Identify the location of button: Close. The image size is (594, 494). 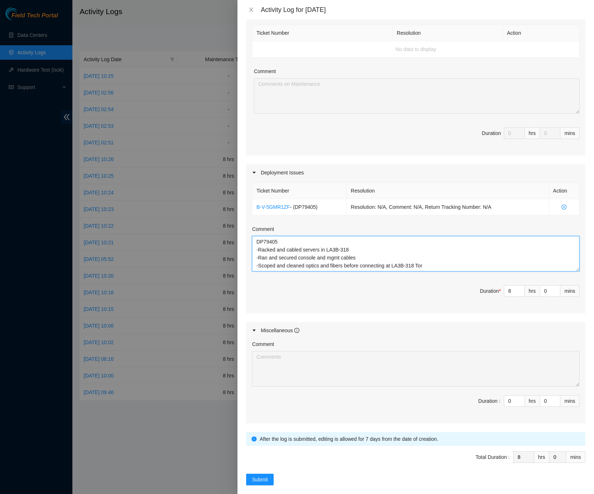
(251, 10).